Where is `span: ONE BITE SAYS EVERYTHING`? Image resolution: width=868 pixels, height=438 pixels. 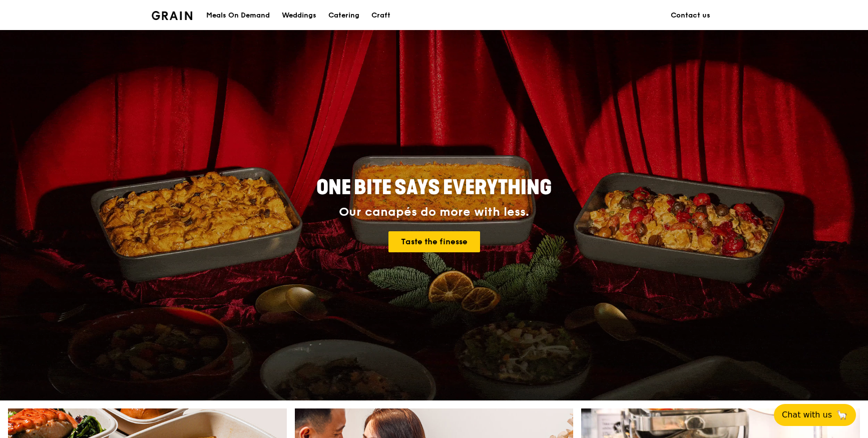
span: ONE BITE SAYS EVERYTHING is located at coordinates (434, 188).